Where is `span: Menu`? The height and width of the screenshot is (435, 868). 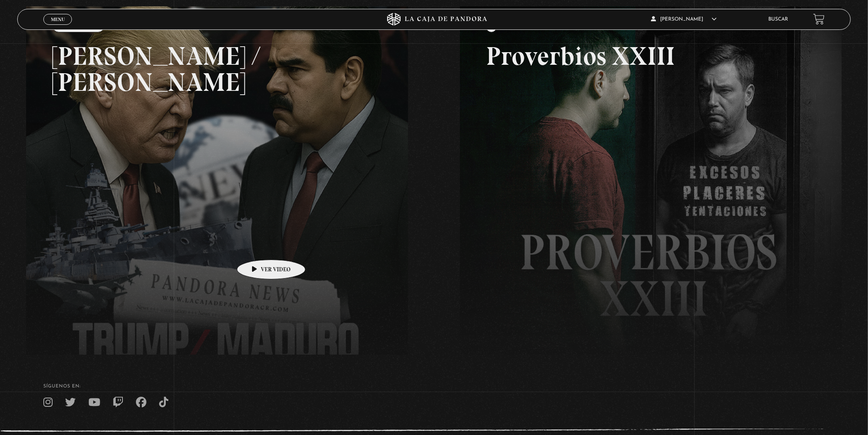
span: Menu is located at coordinates (58, 19).